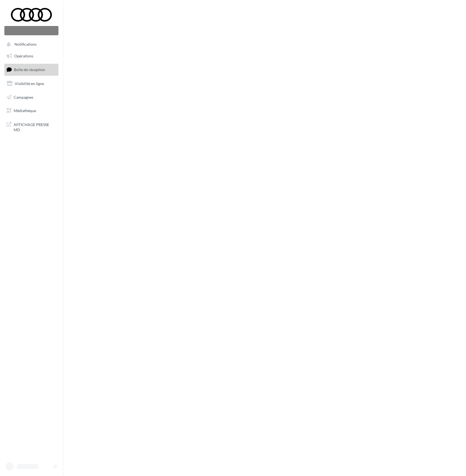 The width and height of the screenshot is (466, 476). I want to click on span: Visibilité en ligne, so click(29, 83).